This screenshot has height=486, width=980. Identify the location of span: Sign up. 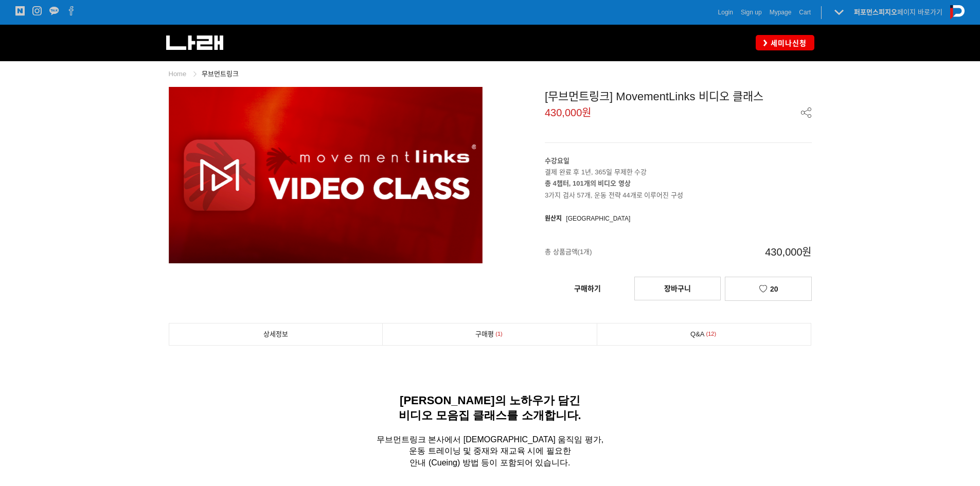
(751, 12).